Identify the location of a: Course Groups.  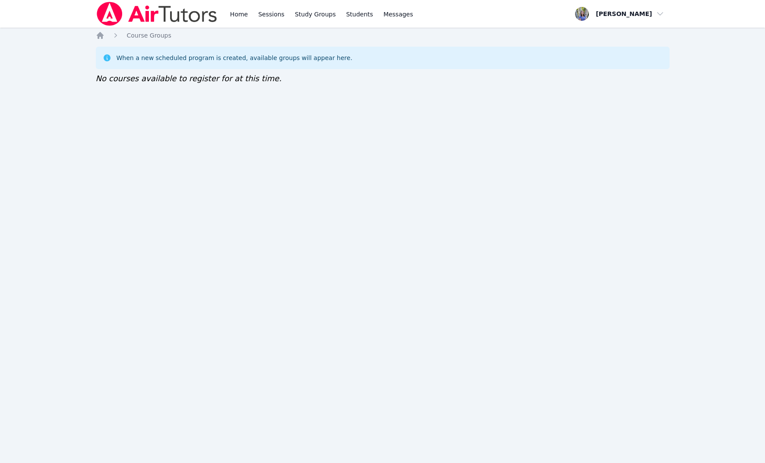
(149, 35).